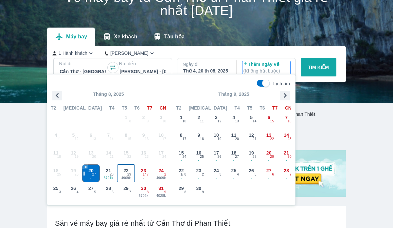 The width and height of the screenshot is (393, 228). Describe the element at coordinates (181, 117) in the screenshot. I see `span: 1` at that location.